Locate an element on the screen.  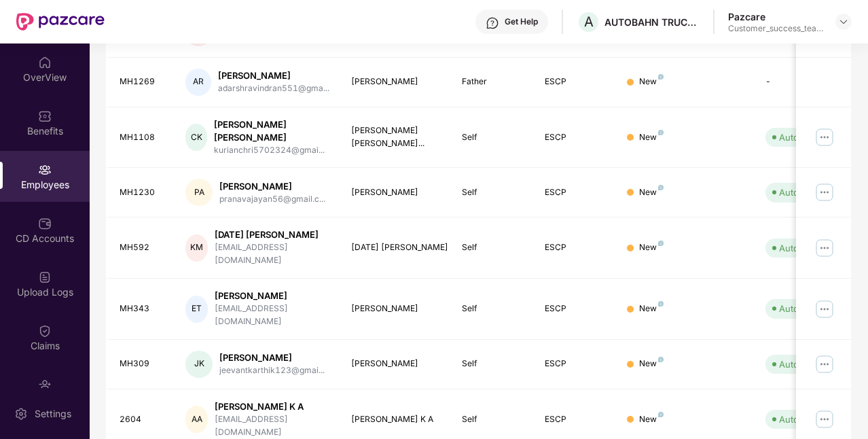
div: Customer_success_team_lead is located at coordinates (776, 29).